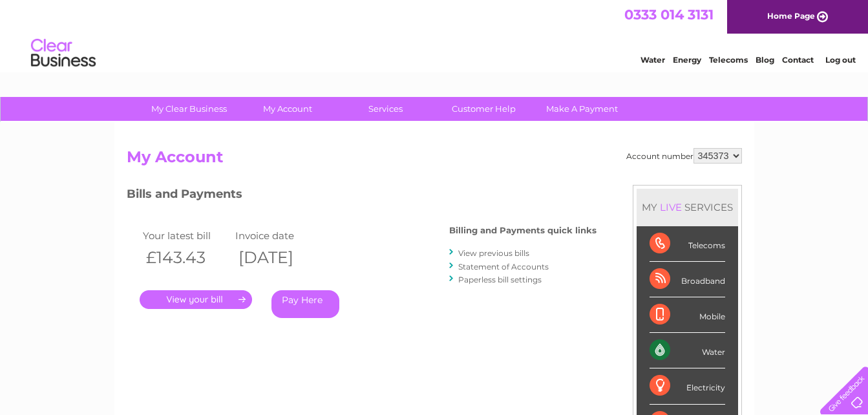 The width and height of the screenshot is (868, 415). I want to click on div: Electricity, so click(687, 386).